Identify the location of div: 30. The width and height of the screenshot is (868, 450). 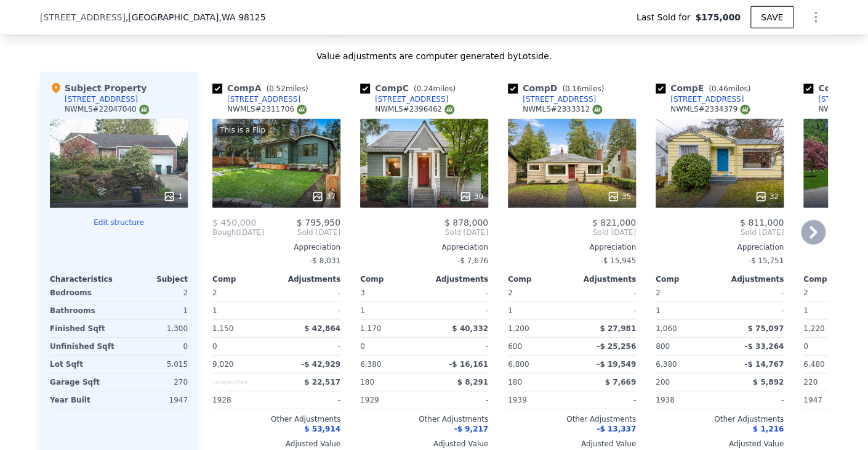
(471, 197).